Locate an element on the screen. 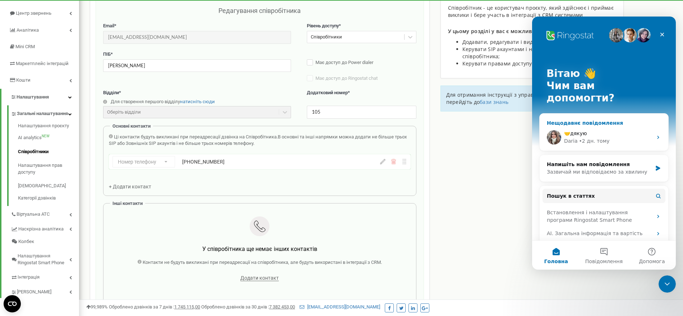 The image size is (683, 316). button: Повідомлення is located at coordinates (71, 239).